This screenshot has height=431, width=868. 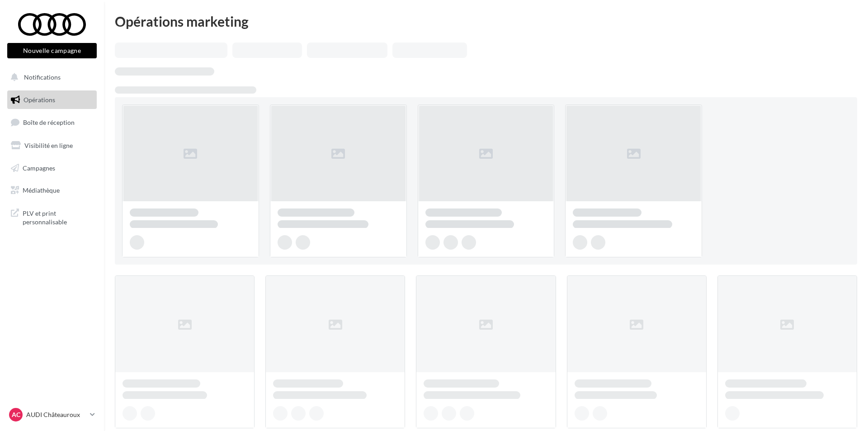 What do you see at coordinates (56, 415) in the screenshot?
I see `p: AUDI Châteauroux` at bounding box center [56, 415].